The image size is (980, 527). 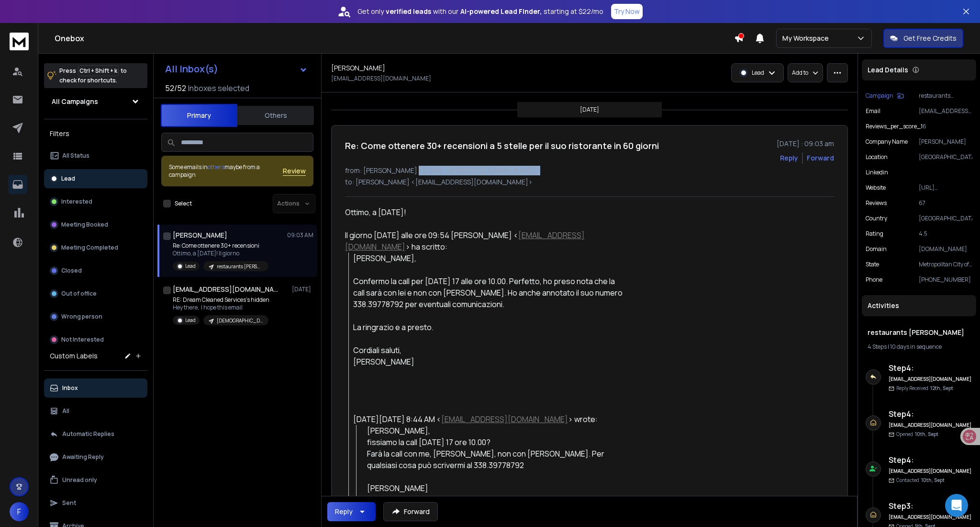 I want to click on p: Meeting Completed, so click(x=89, y=247).